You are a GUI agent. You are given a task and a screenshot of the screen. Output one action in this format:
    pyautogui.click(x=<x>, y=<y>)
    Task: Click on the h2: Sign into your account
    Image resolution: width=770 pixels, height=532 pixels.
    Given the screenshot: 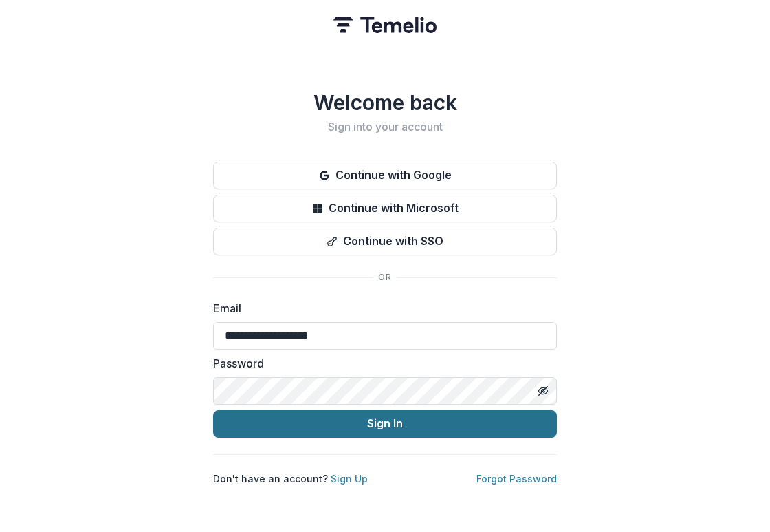 What is the action you would take?
    pyautogui.click(x=385, y=126)
    